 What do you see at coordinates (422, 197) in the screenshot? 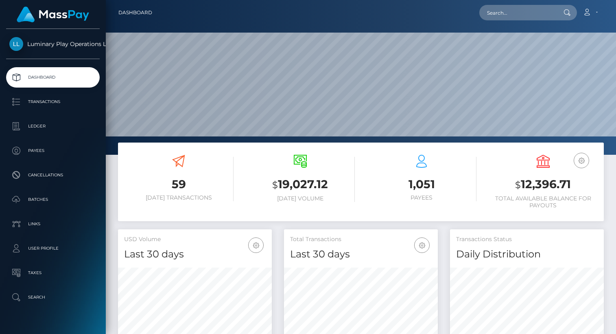
I see `h6: Payees` at bounding box center [422, 197].